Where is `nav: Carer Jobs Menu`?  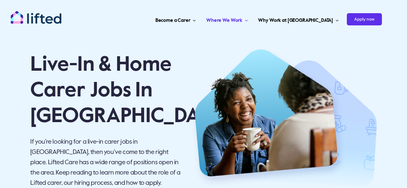 nav: Carer Jobs Menu is located at coordinates (242, 19).